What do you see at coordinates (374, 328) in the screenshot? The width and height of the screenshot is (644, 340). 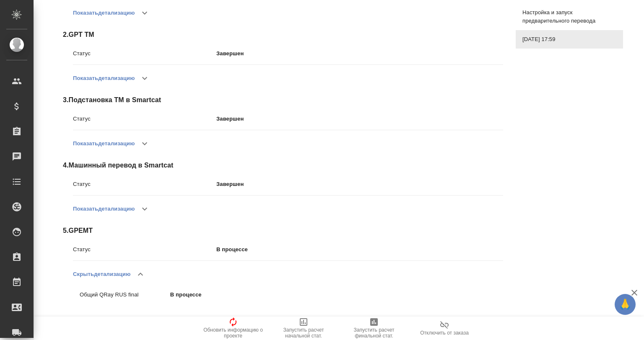 I see `button: Запустить расчет финальной стат.` at bounding box center [374, 328].